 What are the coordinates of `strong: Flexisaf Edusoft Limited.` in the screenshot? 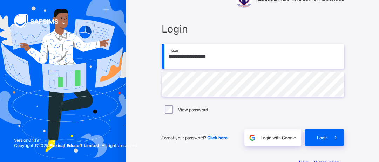 It's located at (75, 146).